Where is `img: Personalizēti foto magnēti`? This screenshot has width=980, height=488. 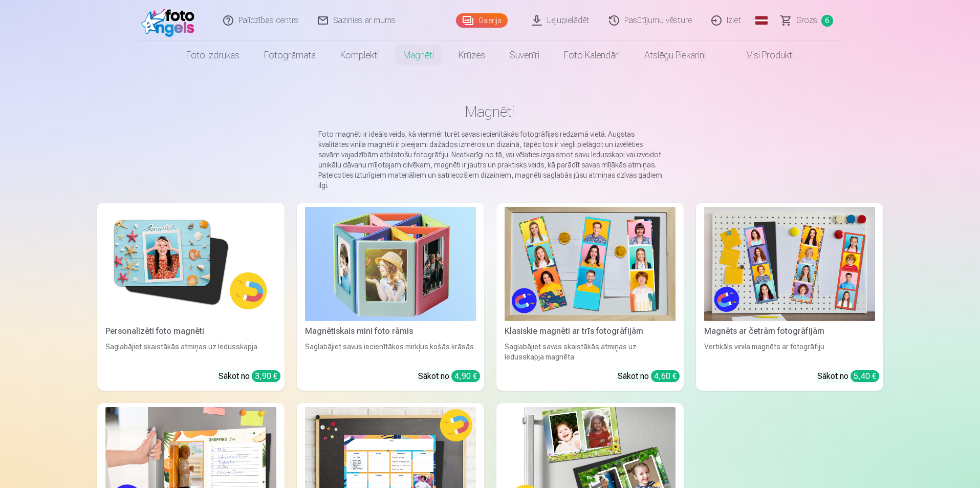
img: Personalizēti foto magnēti is located at coordinates (191, 264).